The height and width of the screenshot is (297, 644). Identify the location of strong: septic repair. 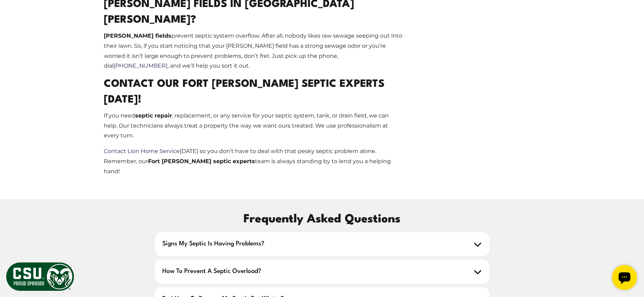
(154, 116).